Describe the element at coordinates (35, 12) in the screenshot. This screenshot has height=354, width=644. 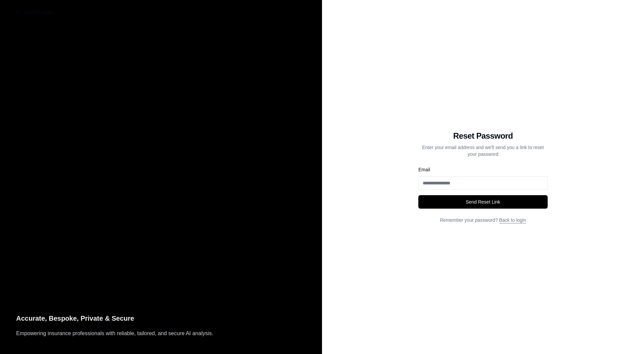
I see `button: Back to login` at that location.